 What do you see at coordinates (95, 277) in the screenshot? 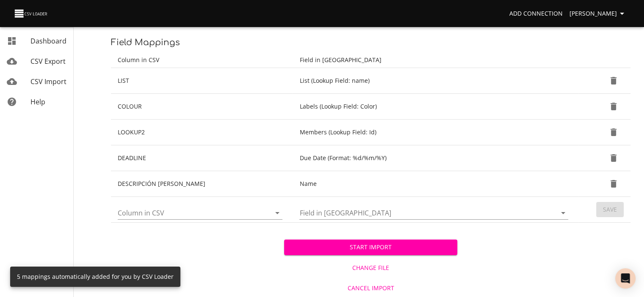
I see `div: 5 mappings automatically added for you by CSV Loader` at bounding box center [95, 277].